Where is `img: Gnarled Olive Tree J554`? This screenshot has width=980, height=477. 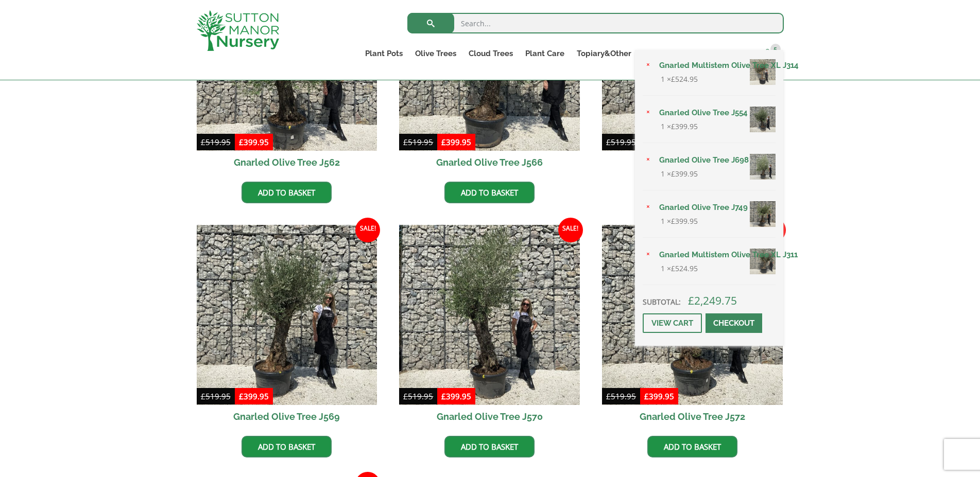
img: Gnarled Olive Tree J554 is located at coordinates (763, 119).